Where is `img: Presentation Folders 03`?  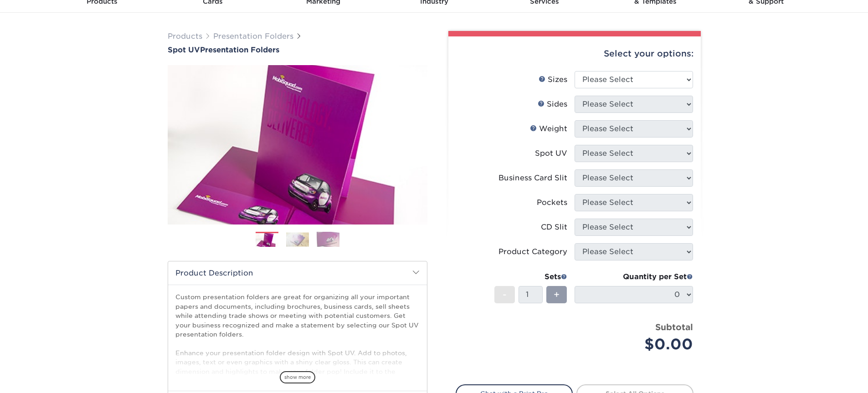 img: Presentation Folders 03 is located at coordinates (328, 239).